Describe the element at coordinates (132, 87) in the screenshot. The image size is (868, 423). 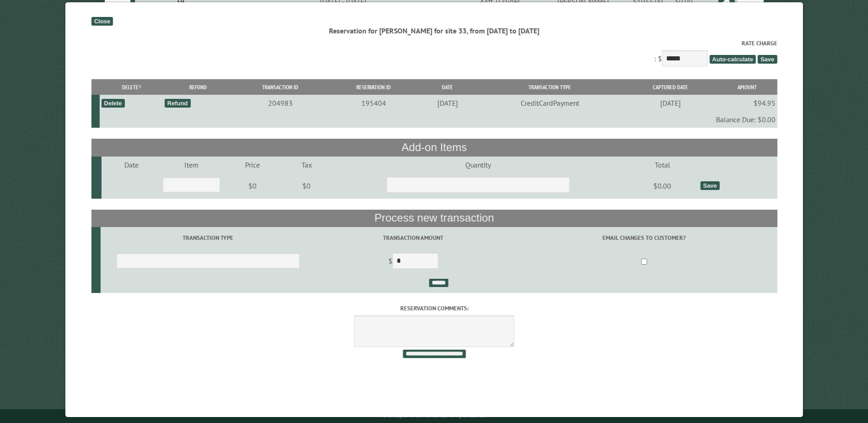
I see `th: Delete?` at that location.